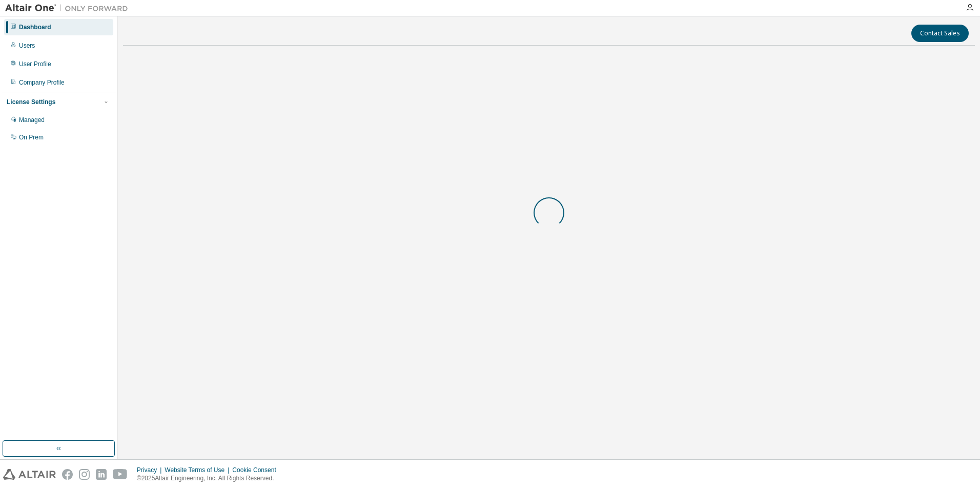 The image size is (980, 489). Describe the element at coordinates (35, 64) in the screenshot. I see `div: User Profile` at that location.